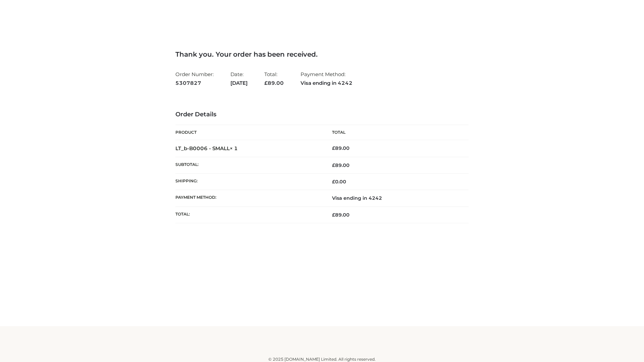  Describe the element at coordinates (195, 83) in the screenshot. I see `strong: 5307827` at that location.